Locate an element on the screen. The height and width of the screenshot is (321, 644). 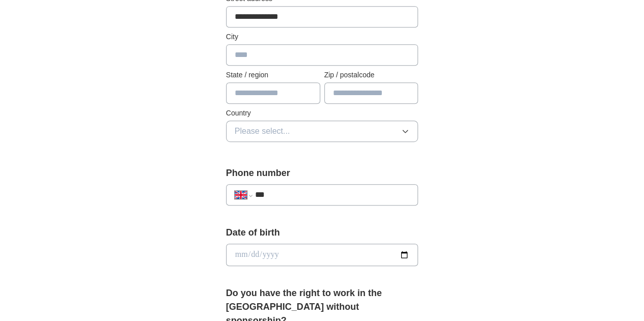
label: State / region is located at coordinates (273, 75).